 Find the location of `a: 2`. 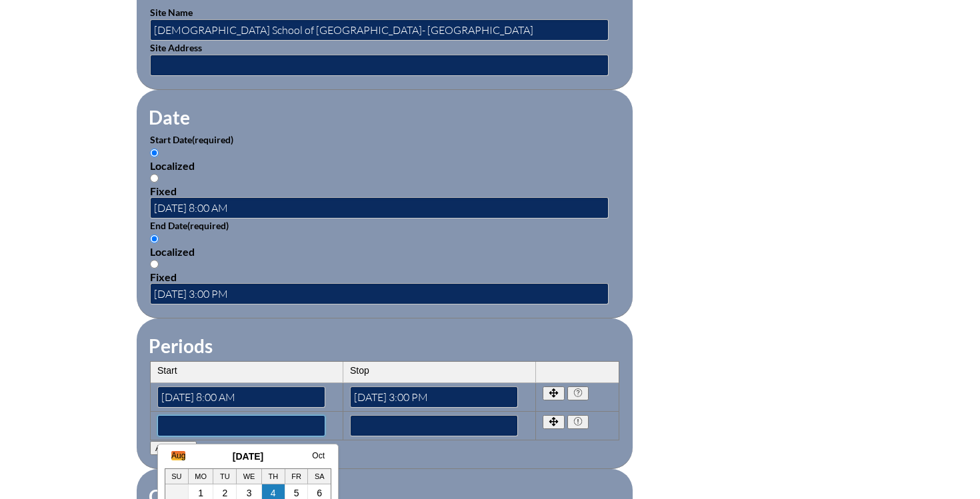

a: 2 is located at coordinates (225, 493).